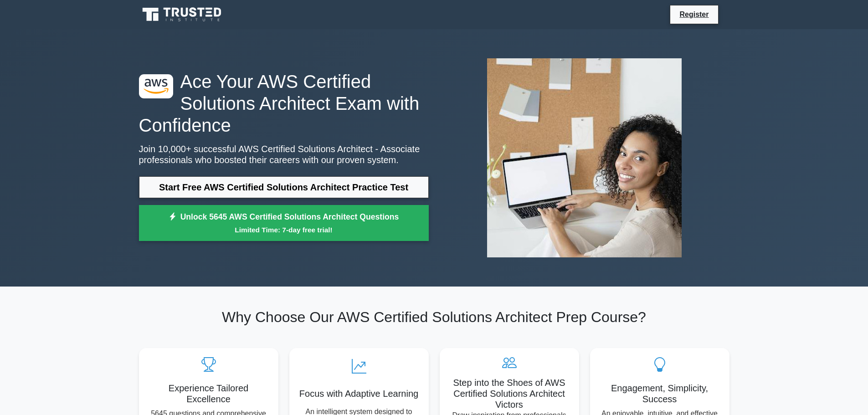 The height and width of the screenshot is (415, 868). Describe the element at coordinates (209, 394) in the screenshot. I see `h5: Experience Tailored Excellence` at that location.